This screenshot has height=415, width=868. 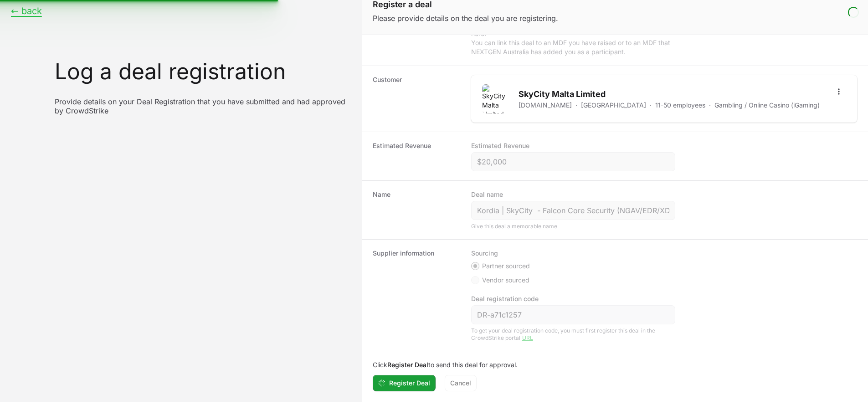 What do you see at coordinates (615, 365) in the screenshot?
I see `p: Click to send this deal for approval.` at bounding box center [615, 365].